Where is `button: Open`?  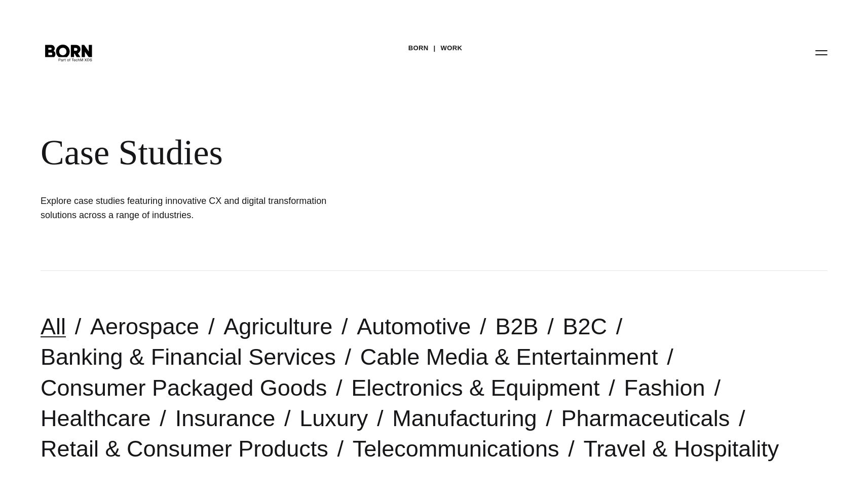 button: Open is located at coordinates (821, 52).